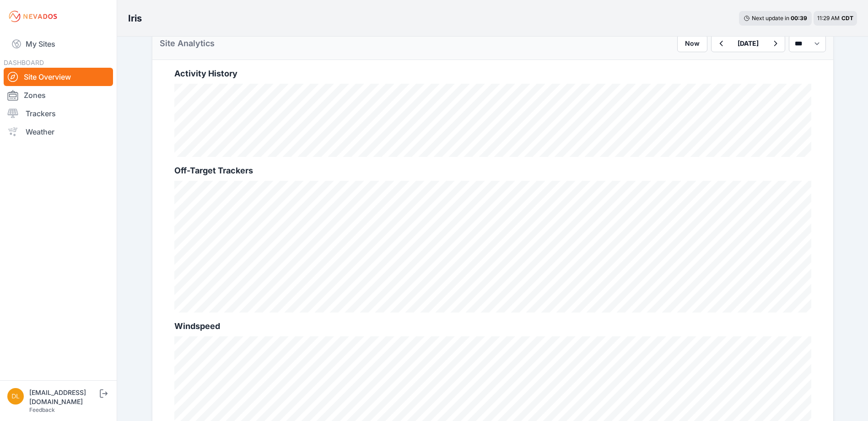  I want to click on h2: Activity History, so click(493, 74).